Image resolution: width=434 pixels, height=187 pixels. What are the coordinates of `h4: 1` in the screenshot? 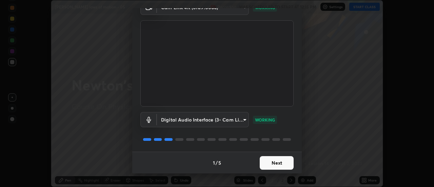 It's located at (214, 162).